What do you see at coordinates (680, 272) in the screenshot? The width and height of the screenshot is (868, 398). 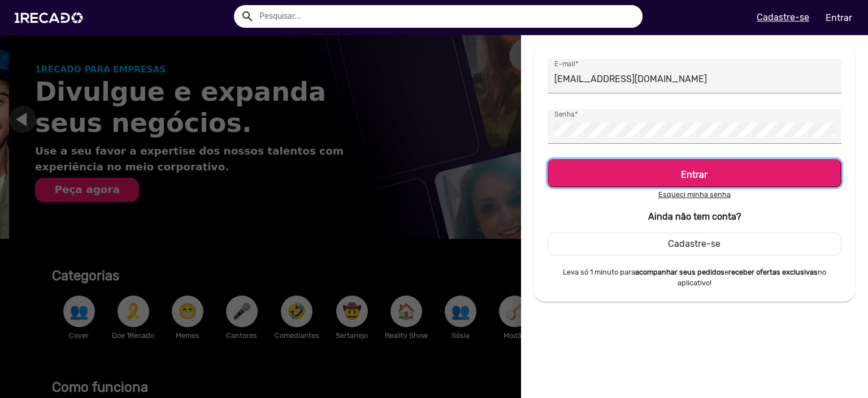 I see `b: acompanhar seus pedidos` at bounding box center [680, 272].